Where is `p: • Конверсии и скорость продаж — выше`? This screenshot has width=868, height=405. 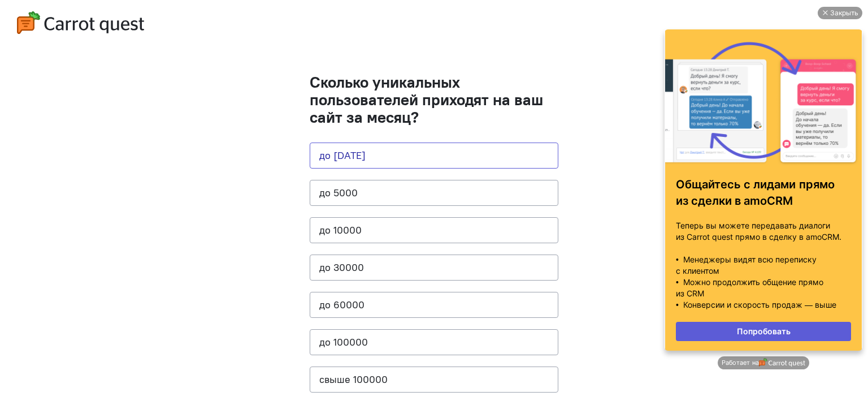
p: • Конверсии и скорость продаж — выше is located at coordinates (104, 305).